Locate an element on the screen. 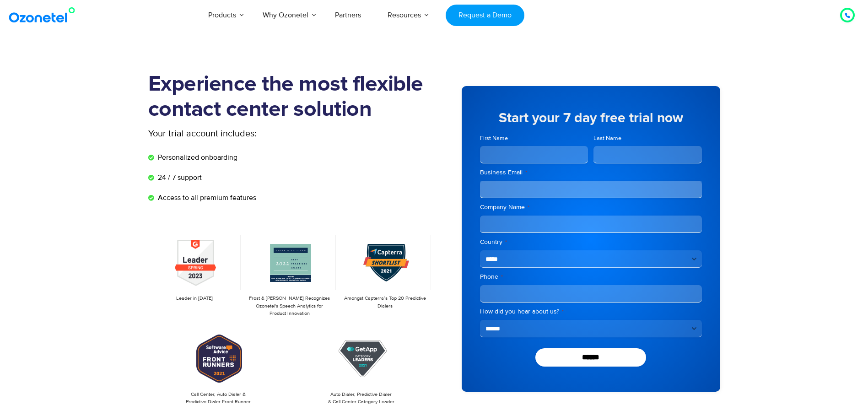 This screenshot has height=416, width=868. p: Call Center, Auto Dialer & Predictive Dialer Front Runner is located at coordinates (218, 398).